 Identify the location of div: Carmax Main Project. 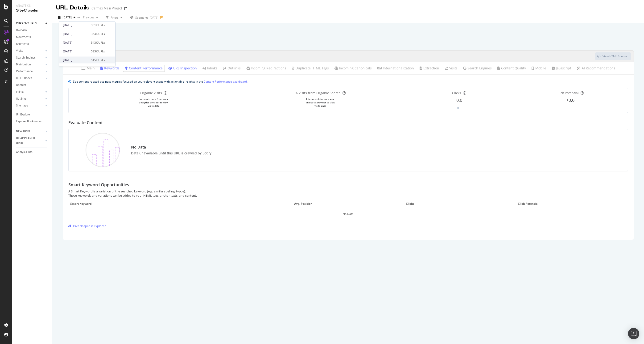
(107, 9).